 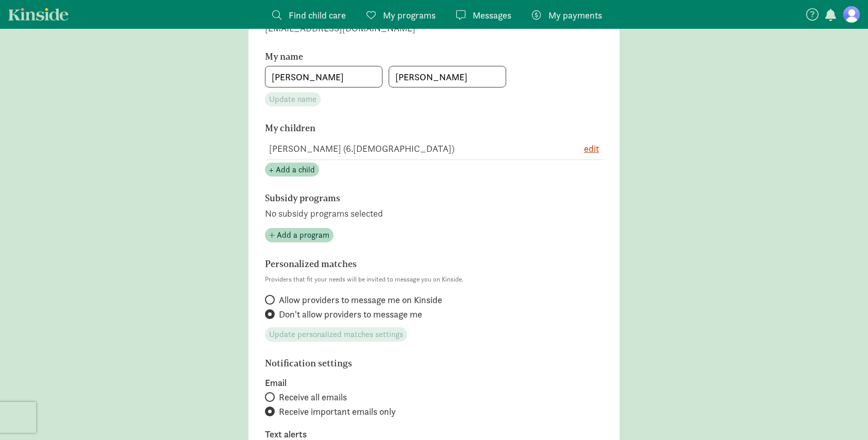 I want to click on h6: Personalized matches, so click(x=407, y=264).